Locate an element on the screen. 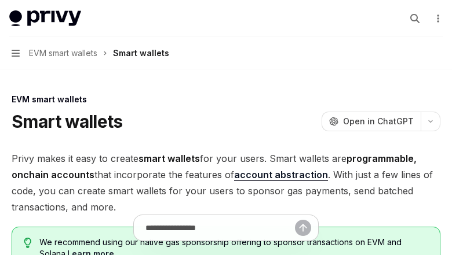 The height and width of the screenshot is (255, 452). button: Open in ChatGPT is located at coordinates (371, 122).